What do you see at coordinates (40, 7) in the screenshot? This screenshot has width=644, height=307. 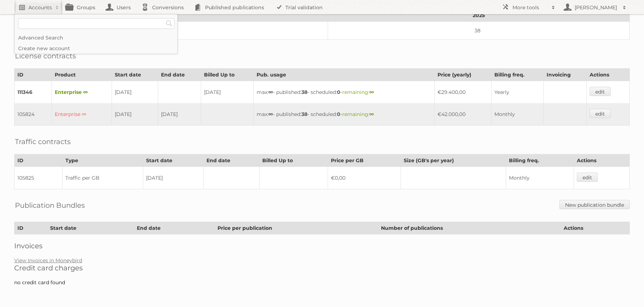 I see `h2: Accounts` at bounding box center [40, 7].